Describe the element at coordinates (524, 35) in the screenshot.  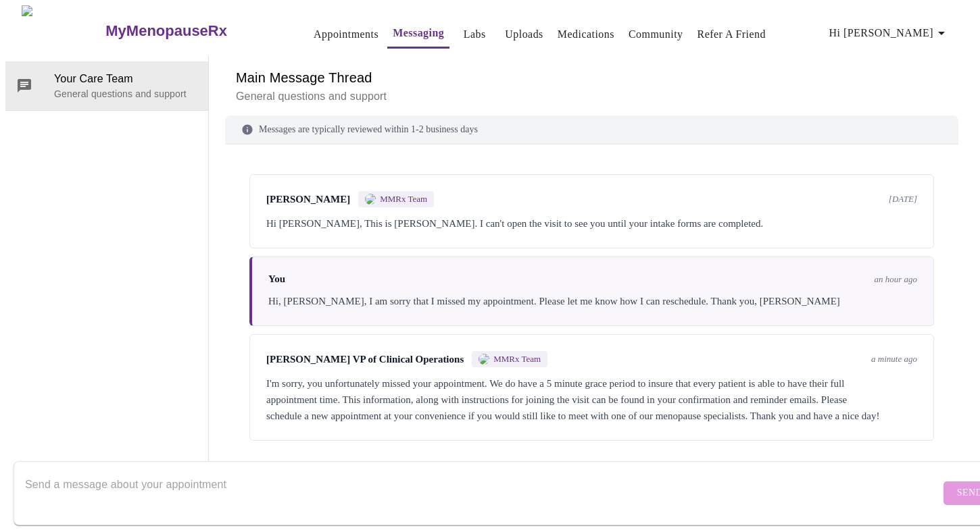
I see `a: Uploads` at that location.